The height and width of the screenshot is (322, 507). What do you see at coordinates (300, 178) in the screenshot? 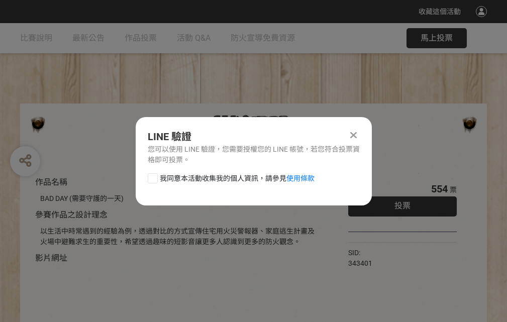
I see `a: 使用條款` at bounding box center [300, 178].